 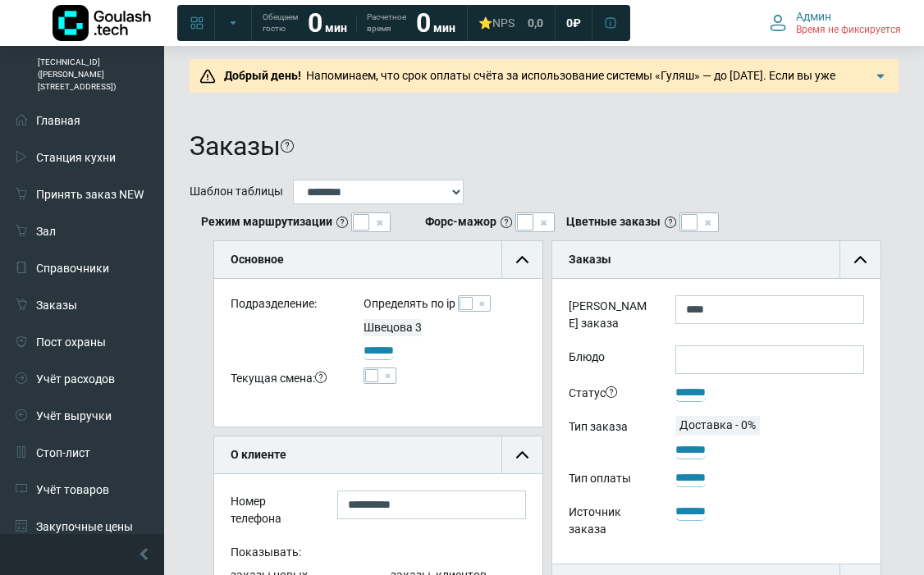 What do you see at coordinates (102, 23) in the screenshot?
I see `a: Логотип компании Goulash.tech` at bounding box center [102, 23].